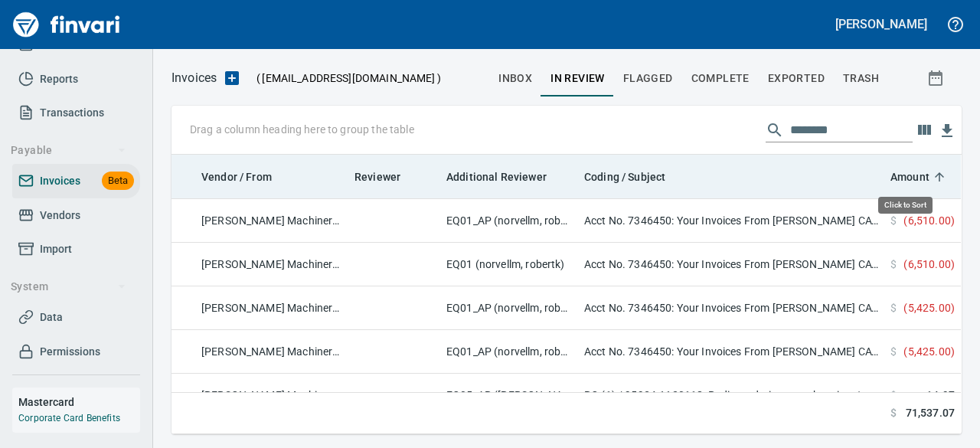 This screenshot has height=448, width=980. Describe the element at coordinates (67, 24) in the screenshot. I see `a: Finvari` at that location.